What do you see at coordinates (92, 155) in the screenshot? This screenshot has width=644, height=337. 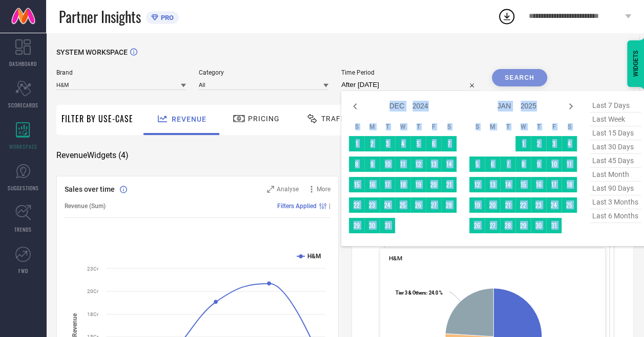 I see `span: Revenue Widgets ( 4 )` at bounding box center [92, 155].